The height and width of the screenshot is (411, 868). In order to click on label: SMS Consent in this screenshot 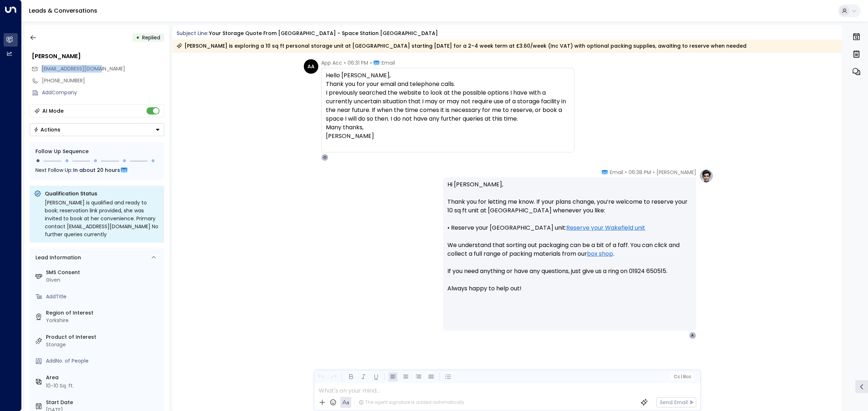, I will do `click(103, 273)`.